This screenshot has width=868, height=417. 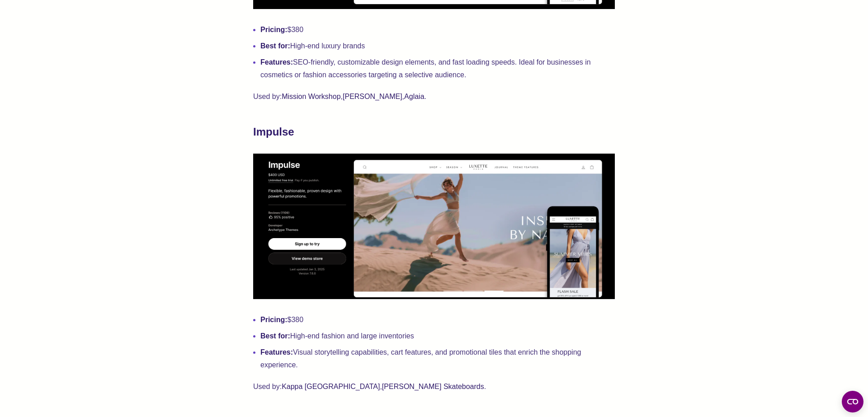 What do you see at coordinates (438, 359) in the screenshot?
I see `li: Visual storytelling capabilities, cart features, and promotional tiles that enrich the shopping e...` at bounding box center [438, 359].